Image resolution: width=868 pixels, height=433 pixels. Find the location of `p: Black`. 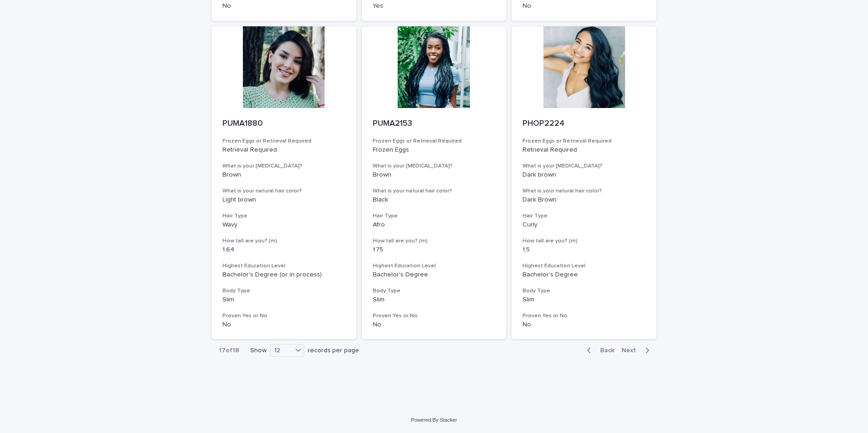

p: Black is located at coordinates (434, 200).